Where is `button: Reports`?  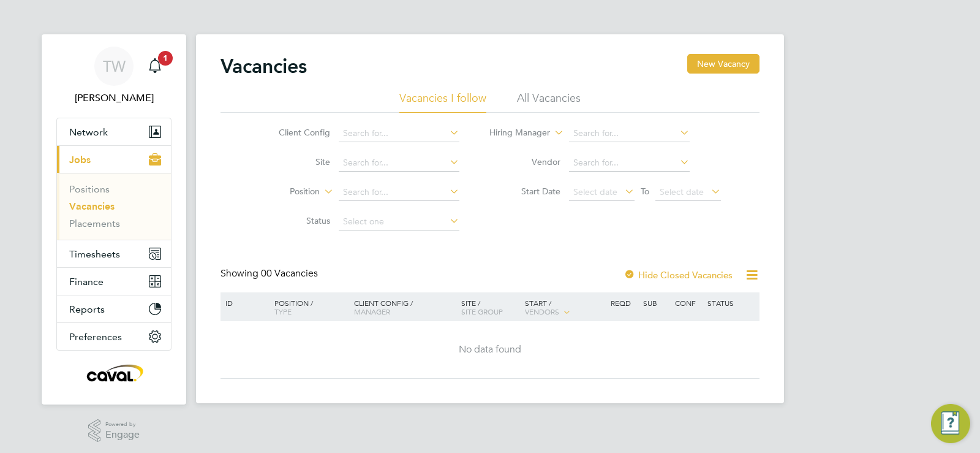
button: Reports is located at coordinates (114, 309).